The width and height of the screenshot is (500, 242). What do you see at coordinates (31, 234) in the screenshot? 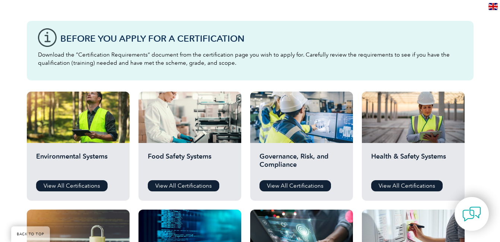
I see `a: BACK TO TOP` at bounding box center [31, 234].